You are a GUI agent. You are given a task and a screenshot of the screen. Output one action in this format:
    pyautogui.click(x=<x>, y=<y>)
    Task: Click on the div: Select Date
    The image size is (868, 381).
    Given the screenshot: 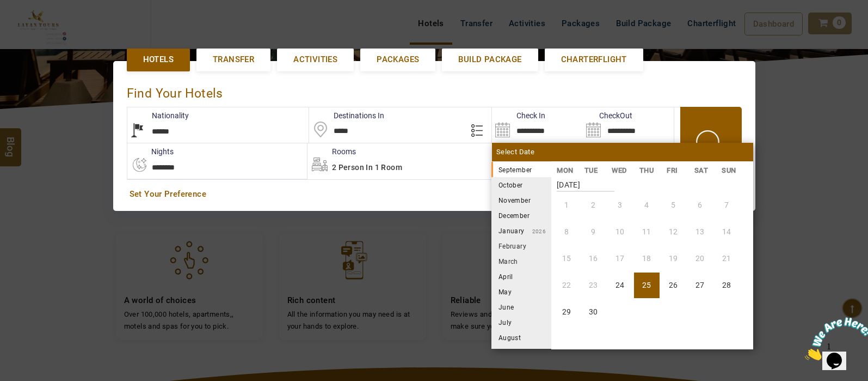 What is the action you would take?
    pyautogui.click(x=622, y=152)
    